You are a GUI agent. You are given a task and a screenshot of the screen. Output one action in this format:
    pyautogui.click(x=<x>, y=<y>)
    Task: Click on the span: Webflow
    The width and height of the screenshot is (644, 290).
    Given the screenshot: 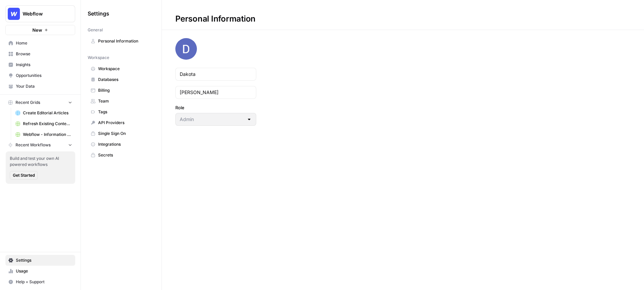 What is the action you would take?
    pyautogui.click(x=43, y=14)
    